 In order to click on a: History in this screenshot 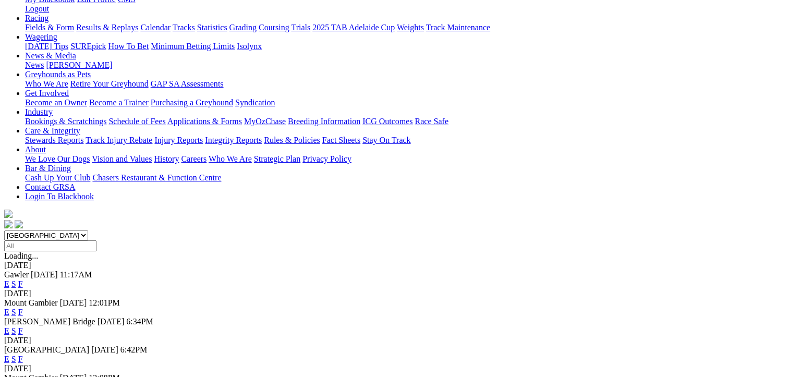, I will do `click(166, 158)`.